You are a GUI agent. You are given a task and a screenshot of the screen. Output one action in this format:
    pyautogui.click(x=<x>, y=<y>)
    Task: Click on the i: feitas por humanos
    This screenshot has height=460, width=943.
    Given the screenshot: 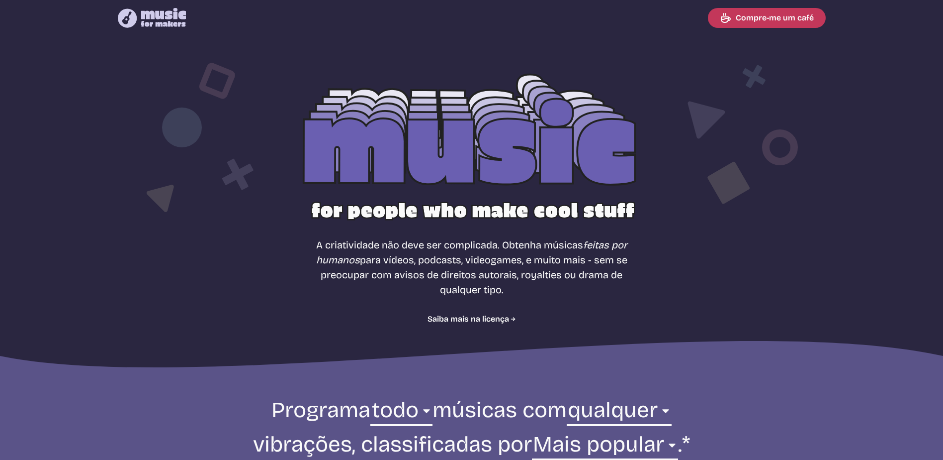 What is the action you would take?
    pyautogui.click(x=472, y=252)
    